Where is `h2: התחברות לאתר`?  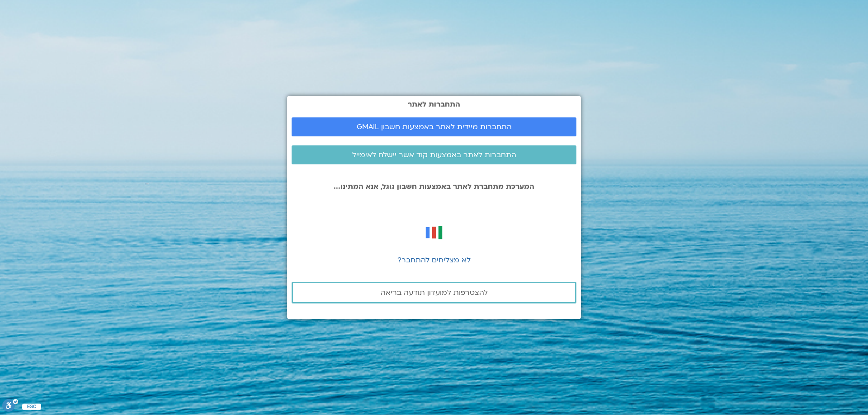
h2: התחברות לאתר is located at coordinates (434, 104).